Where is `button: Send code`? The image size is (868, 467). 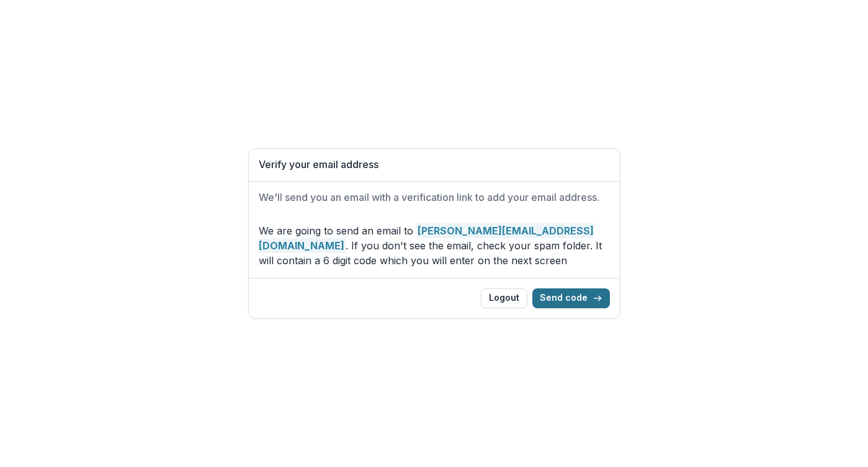 button: Send code is located at coordinates (571, 298).